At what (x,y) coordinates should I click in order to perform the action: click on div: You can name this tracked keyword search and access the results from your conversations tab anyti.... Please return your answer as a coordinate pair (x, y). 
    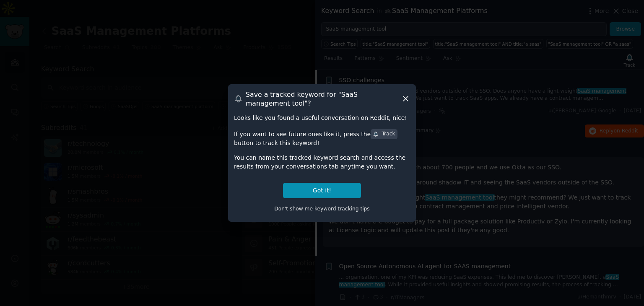
    Looking at the image, I should click on (322, 162).